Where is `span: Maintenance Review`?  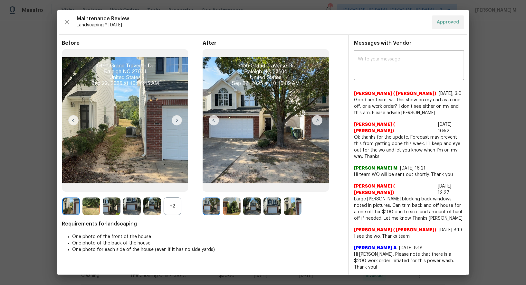
span: Maintenance Review is located at coordinates (252, 19).